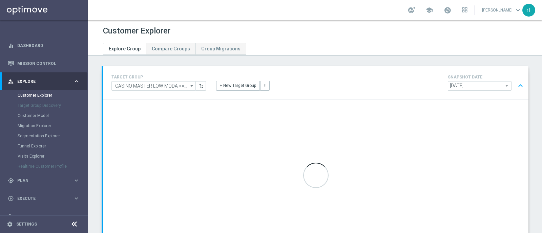 The height and width of the screenshot is (233, 542). What do you see at coordinates (44, 217) in the screenshot?
I see `button: track_changes Analyze keyboard_arrow_right` at bounding box center [44, 217].